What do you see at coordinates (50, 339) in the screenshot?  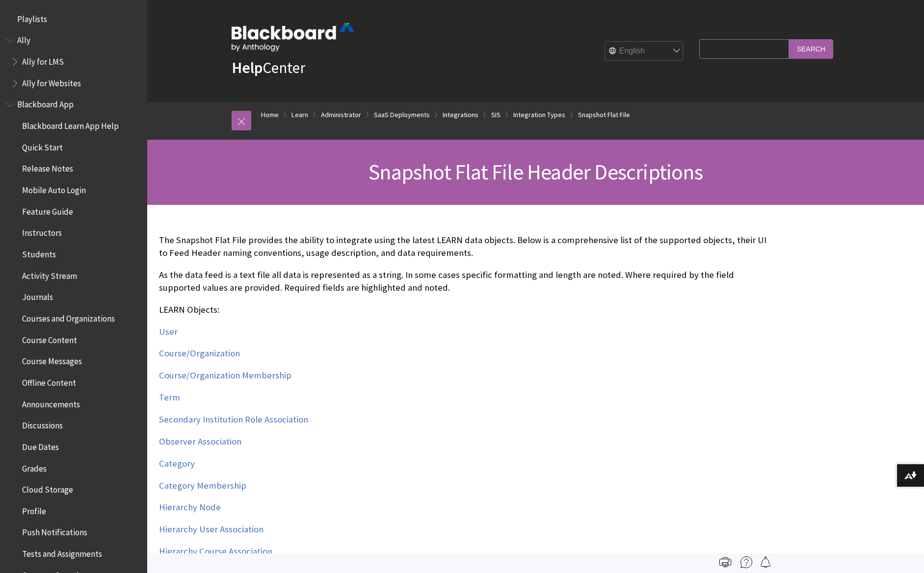 I see `span: Course Content` at bounding box center [50, 339].